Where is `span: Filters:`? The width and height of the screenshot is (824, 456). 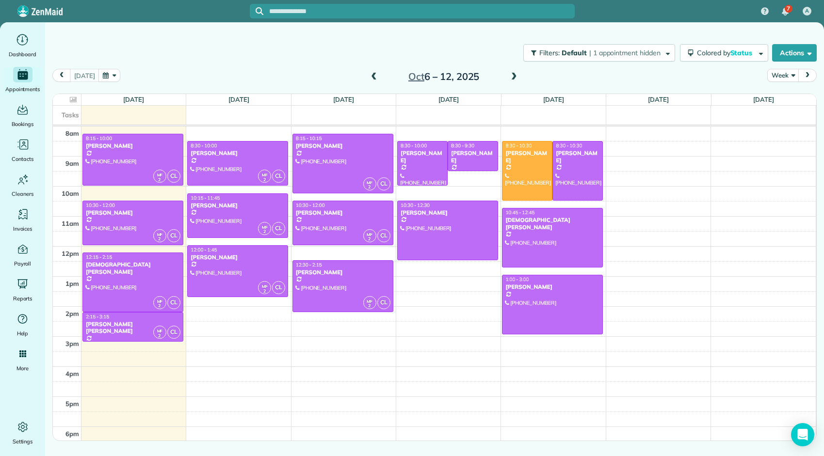
span: Filters: is located at coordinates (550, 53).